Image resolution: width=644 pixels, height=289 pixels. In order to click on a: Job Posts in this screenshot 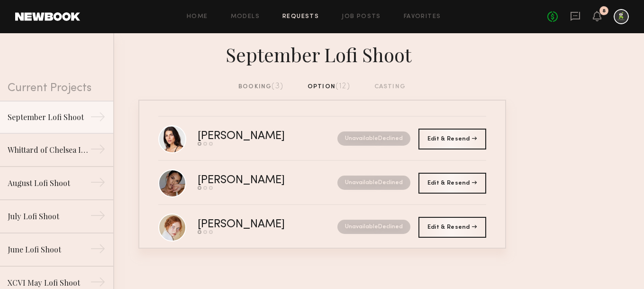, I will do `click(361, 17)`.